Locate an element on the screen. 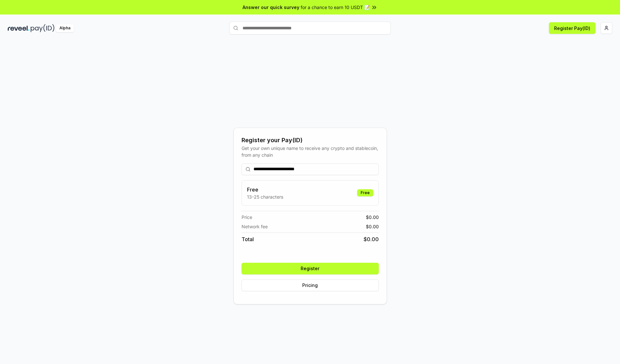  div: Register your Pay(ID) is located at coordinates (310, 140).